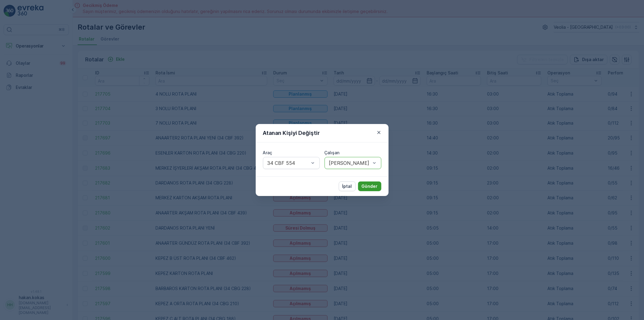 Image resolution: width=644 pixels, height=320 pixels. What do you see at coordinates (369, 186) in the screenshot?
I see `p: Gönder` at bounding box center [369, 186].